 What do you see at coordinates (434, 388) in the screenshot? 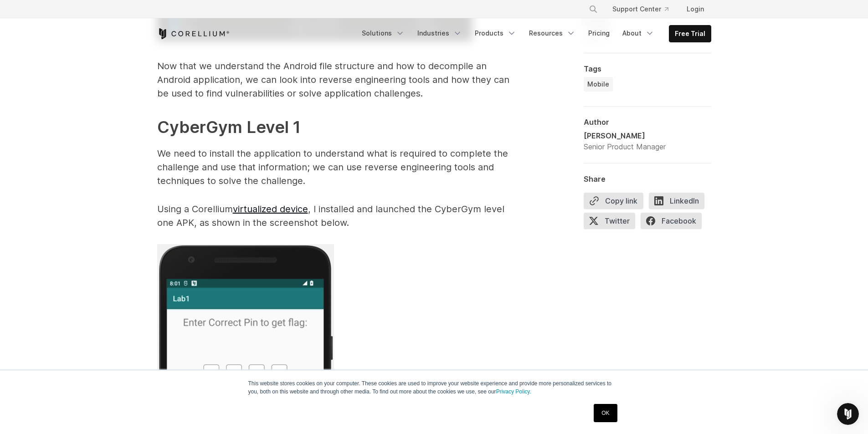
I see `p: This website stores cookies on your computer. These cookies are used to improve your website expe...` at bounding box center [434, 388].